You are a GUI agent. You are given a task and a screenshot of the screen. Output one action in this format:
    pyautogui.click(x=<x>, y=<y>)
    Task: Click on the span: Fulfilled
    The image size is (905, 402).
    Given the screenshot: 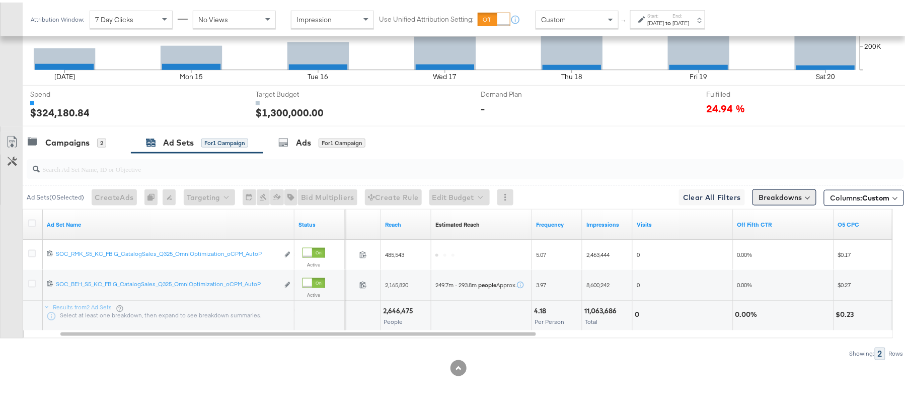 What is the action you would take?
    pyautogui.click(x=744, y=92)
    